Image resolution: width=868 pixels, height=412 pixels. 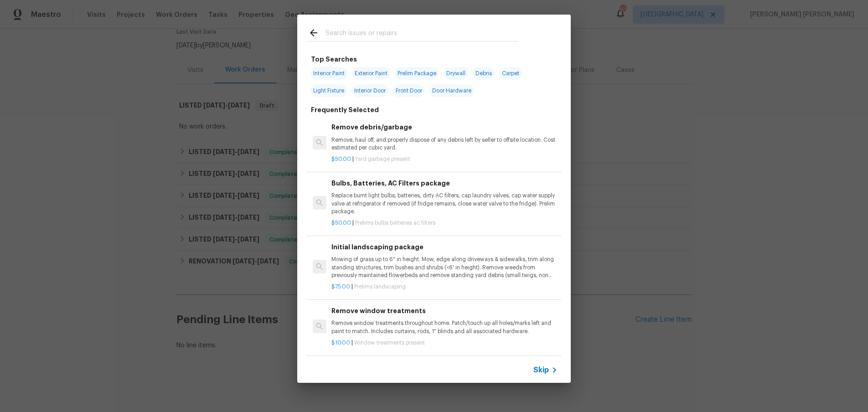 I want to click on span: Skip, so click(x=541, y=370).